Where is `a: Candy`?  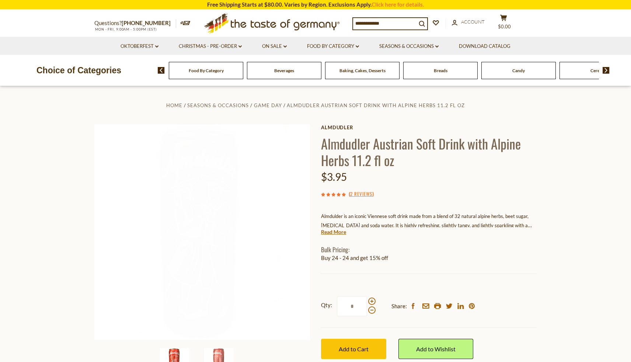
a: Candy is located at coordinates (518, 70).